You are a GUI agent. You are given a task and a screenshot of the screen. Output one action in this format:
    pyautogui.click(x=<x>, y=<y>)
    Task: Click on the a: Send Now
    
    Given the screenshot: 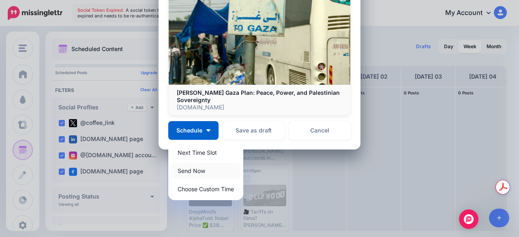 What is the action you would take?
    pyautogui.click(x=206, y=171)
    